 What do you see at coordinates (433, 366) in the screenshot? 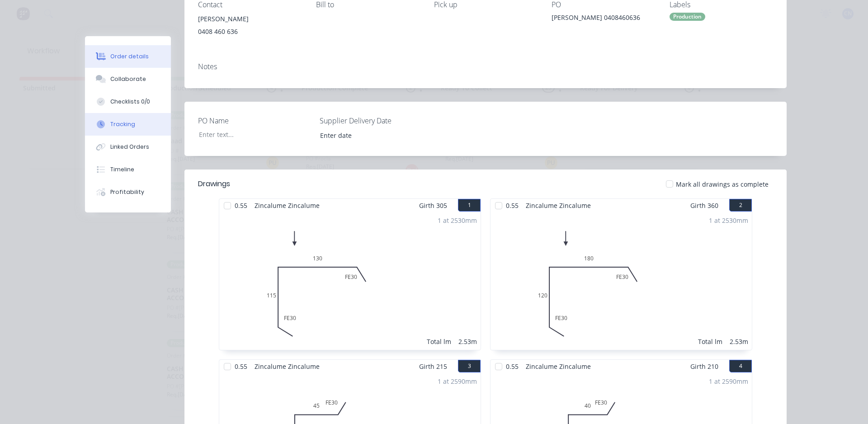
I see `span: Girth 215` at bounding box center [433, 366].